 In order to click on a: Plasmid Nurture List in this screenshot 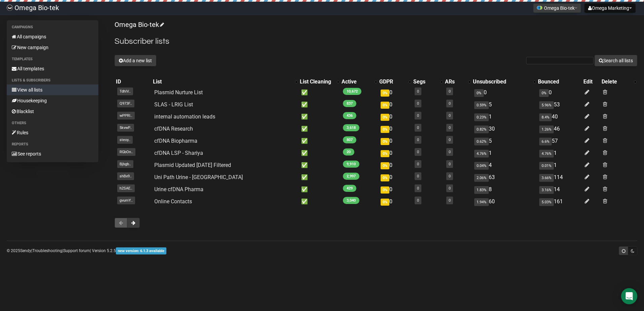, I will do `click(178, 92)`.